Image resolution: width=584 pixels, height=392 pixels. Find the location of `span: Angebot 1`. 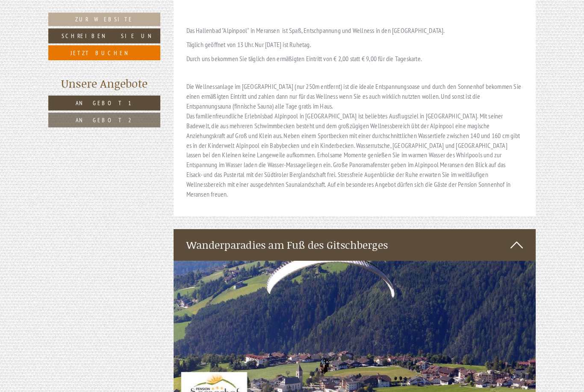

span: Angebot 1 is located at coordinates (104, 103).